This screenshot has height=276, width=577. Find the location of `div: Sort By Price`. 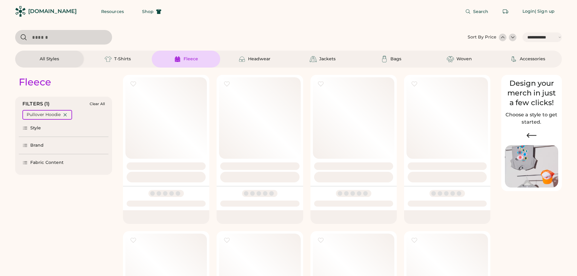

div: Sort By Price is located at coordinates (482, 37).